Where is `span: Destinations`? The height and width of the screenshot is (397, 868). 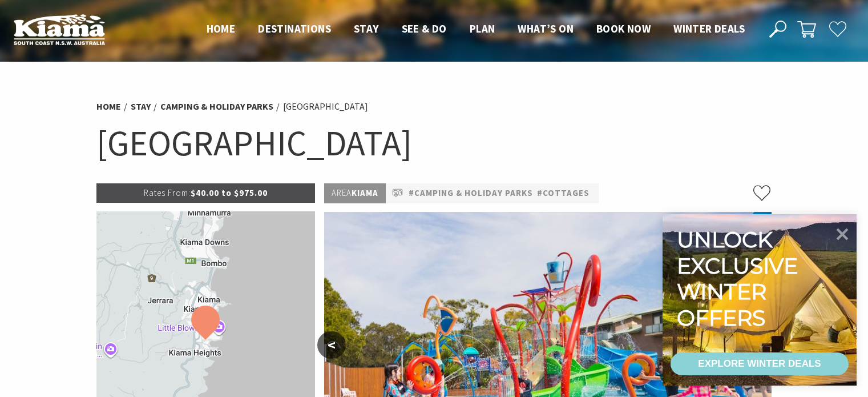
span: Destinations is located at coordinates (295, 29).